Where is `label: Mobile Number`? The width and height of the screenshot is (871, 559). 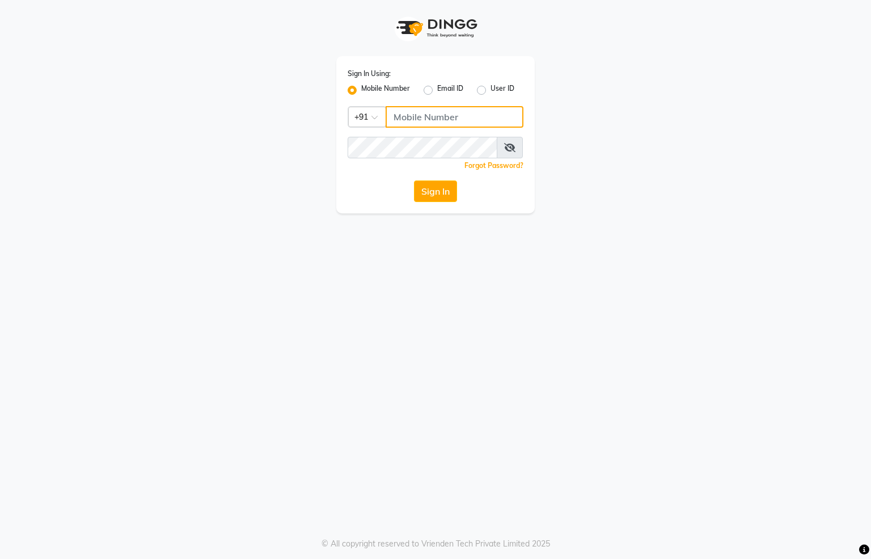 label: Mobile Number is located at coordinates (386, 90).